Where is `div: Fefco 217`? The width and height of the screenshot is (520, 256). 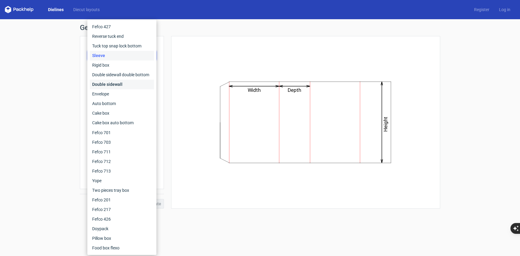
div: Fefco 217 is located at coordinates (122, 209).